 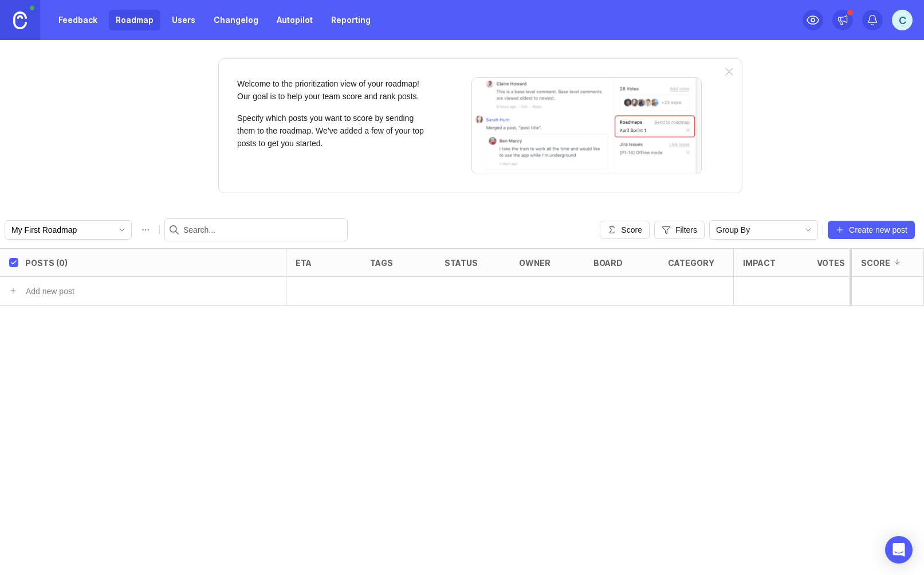 What do you see at coordinates (334, 90) in the screenshot?
I see `p: Welcome to the prioritization view of your roadmap! Our goal is to help your team score and rank ...` at bounding box center [334, 90].